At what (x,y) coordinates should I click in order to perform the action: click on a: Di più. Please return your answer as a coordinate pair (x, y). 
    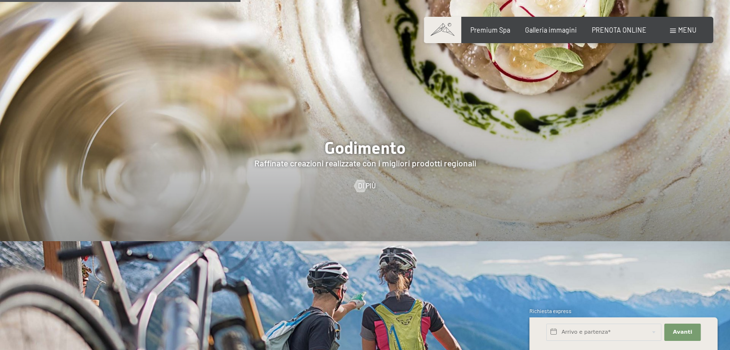
    Looking at the image, I should click on (365, 186).